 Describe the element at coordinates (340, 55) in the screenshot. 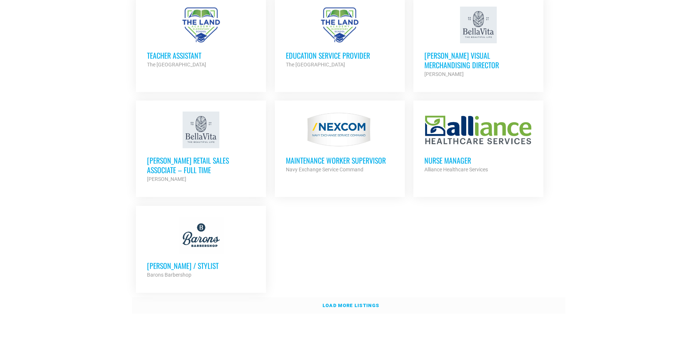

I see `h3: Education Service Provider` at that location.